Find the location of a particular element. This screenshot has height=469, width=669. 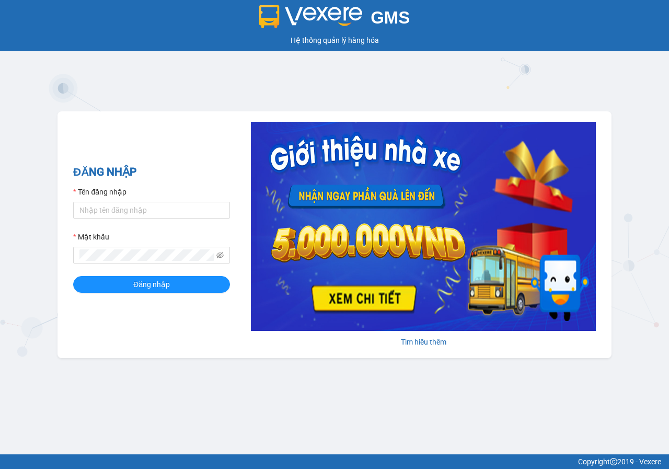

div: Tìm hiểu thêm is located at coordinates (423, 342).